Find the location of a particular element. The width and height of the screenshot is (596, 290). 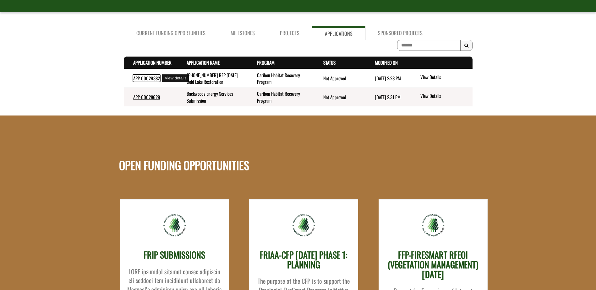

button: Search Results is located at coordinates (466, 46).